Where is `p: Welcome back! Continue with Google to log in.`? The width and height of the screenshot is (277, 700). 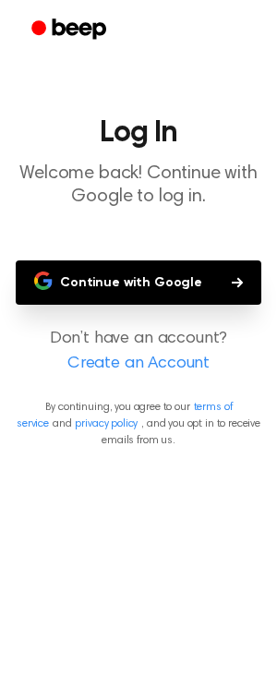 p: Welcome back! Continue with Google to log in. is located at coordinates (139, 186).